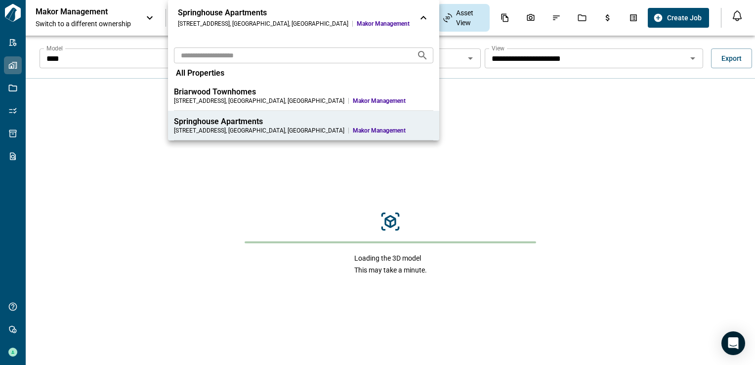 This screenshot has width=755, height=365. What do you see at coordinates (423, 55) in the screenshot?
I see `button: Search projects` at bounding box center [423, 55].